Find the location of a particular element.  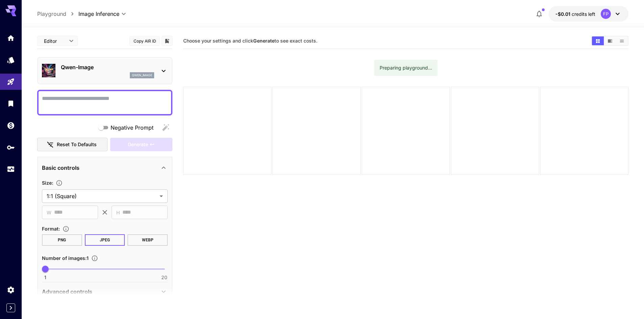

div: Wallet is located at coordinates (11, 125).